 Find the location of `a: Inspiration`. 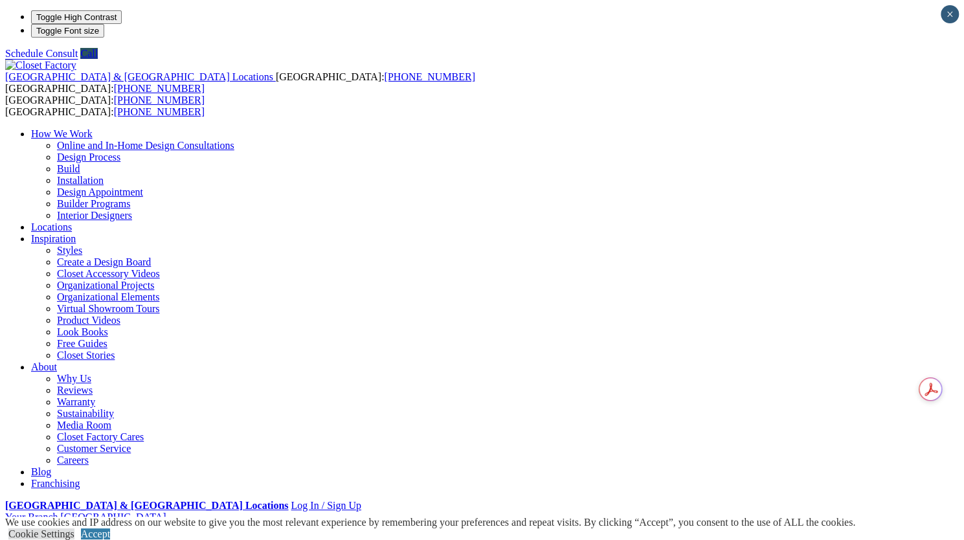

a: Inspiration is located at coordinates (53, 238).